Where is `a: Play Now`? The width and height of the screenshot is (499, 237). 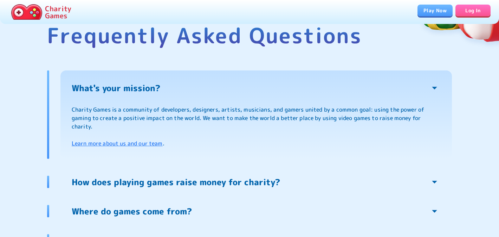
a: Play Now is located at coordinates (435, 10).